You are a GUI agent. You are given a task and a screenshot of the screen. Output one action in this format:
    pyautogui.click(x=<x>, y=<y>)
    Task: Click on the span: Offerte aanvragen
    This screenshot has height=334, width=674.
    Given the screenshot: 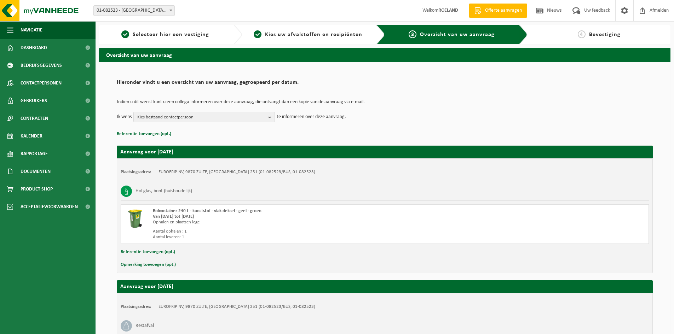 What is the action you would take?
    pyautogui.click(x=504, y=11)
    